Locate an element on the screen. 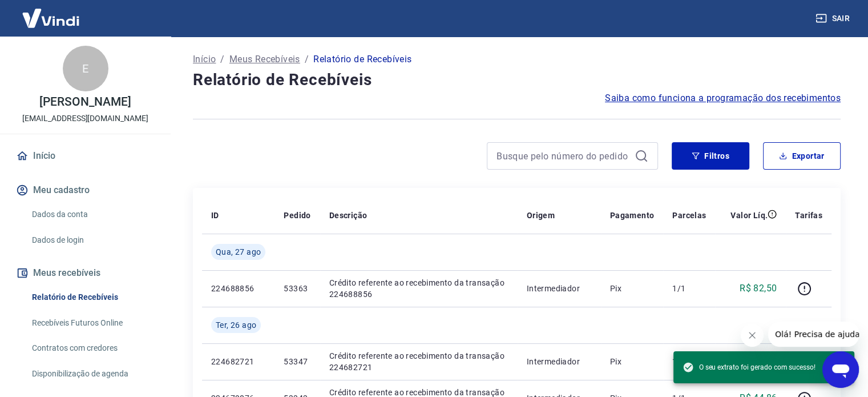  span: Olá! Precisa de ajuda? is located at coordinates (51, 12).